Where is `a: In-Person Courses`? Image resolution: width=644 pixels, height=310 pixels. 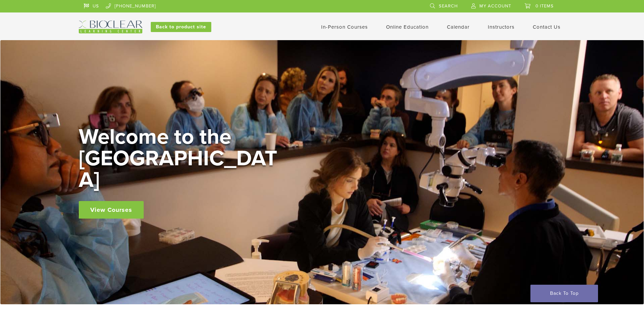 a: In-Person Courses is located at coordinates (344, 27).